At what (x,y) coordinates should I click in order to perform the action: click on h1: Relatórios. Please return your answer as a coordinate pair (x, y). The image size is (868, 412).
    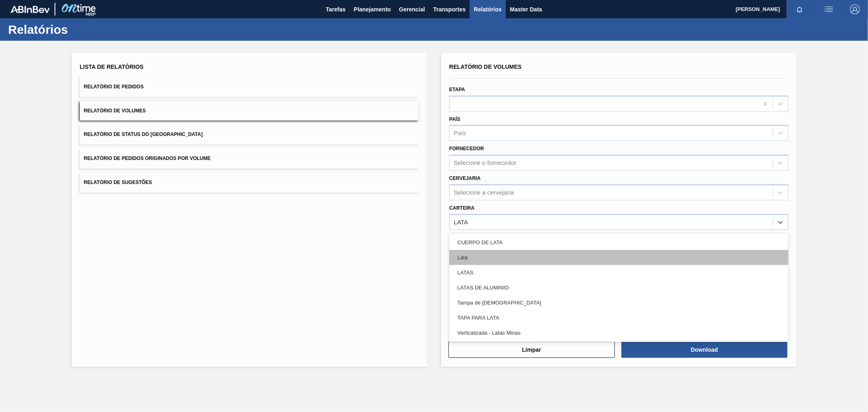
    Looking at the image, I should click on (80, 30).